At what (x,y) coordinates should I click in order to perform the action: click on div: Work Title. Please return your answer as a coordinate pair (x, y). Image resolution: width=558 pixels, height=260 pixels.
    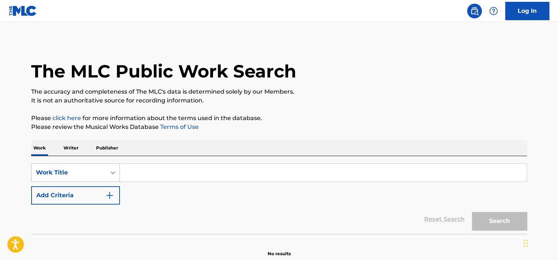
    Looking at the image, I should click on (69, 172).